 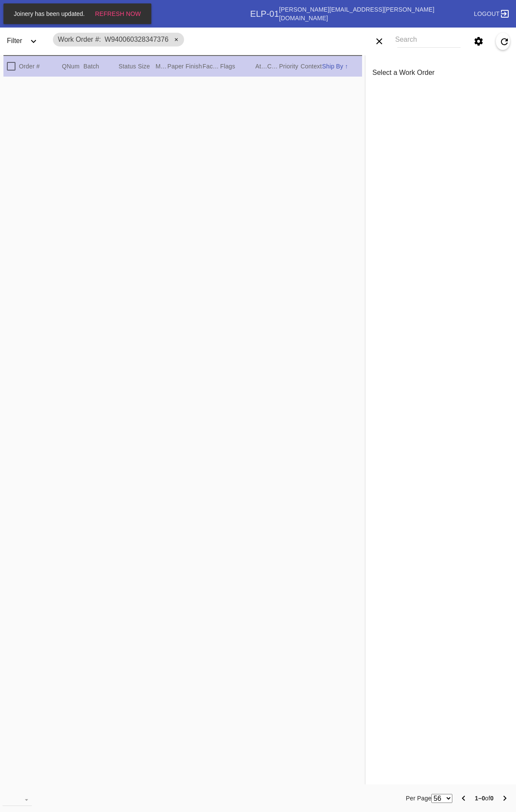 I want to click on button: Expand, so click(x=34, y=41).